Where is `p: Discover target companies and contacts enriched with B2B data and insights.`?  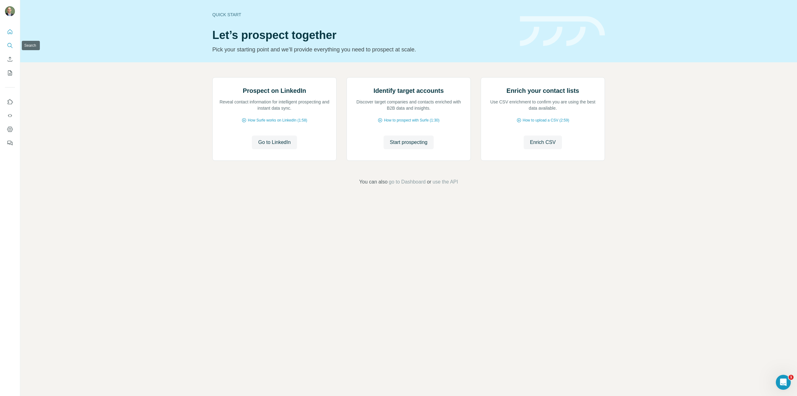 p: Discover target companies and contacts enriched with B2B data and insights. is located at coordinates (409, 105).